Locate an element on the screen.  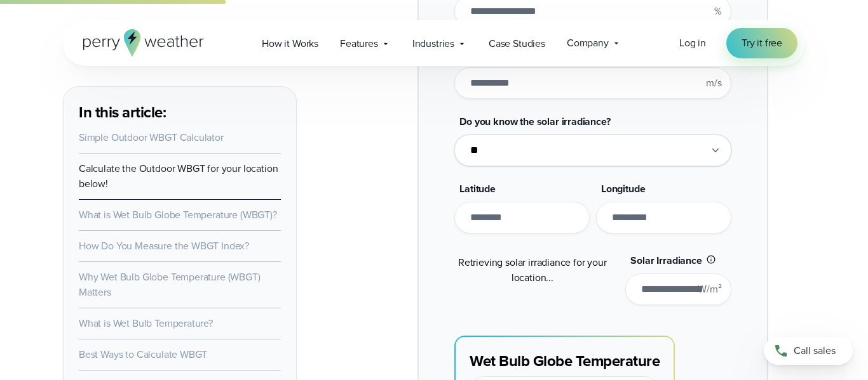
a: Why Wet Bulb Globe Temperature (WBGT) Matters is located at coordinates (170, 284).